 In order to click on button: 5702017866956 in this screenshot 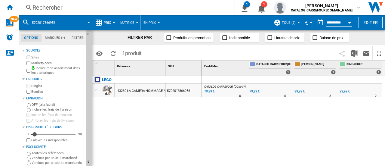, I will do `click(47, 23)`.